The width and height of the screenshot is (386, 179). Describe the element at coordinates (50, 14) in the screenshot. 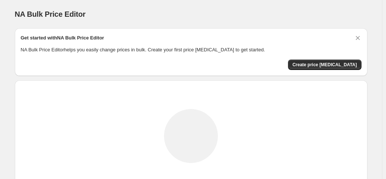

I see `span: NA Bulk Price Editor` at that location.